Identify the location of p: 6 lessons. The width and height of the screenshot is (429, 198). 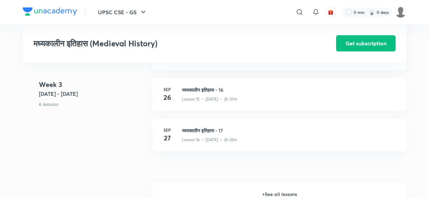
(93, 104).